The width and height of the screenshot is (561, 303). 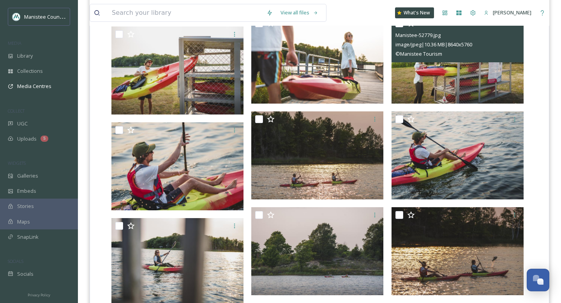 I want to click on img: Manistee-52793.jpg, so click(x=317, y=251).